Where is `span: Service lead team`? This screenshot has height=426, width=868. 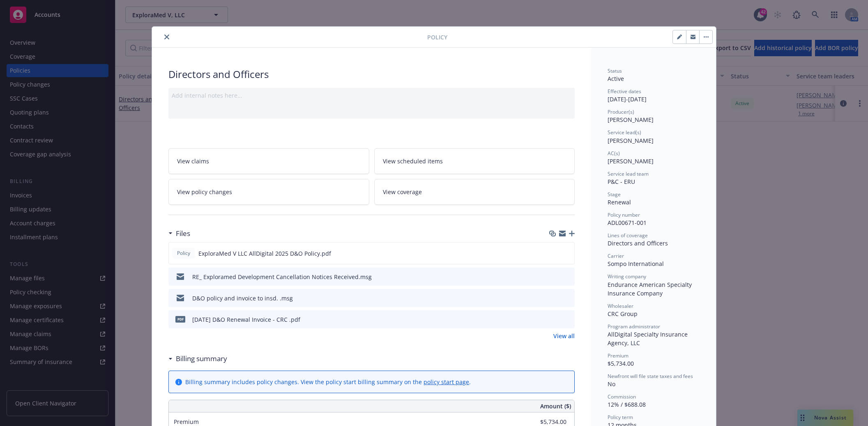 span: Service lead team is located at coordinates (628, 173).